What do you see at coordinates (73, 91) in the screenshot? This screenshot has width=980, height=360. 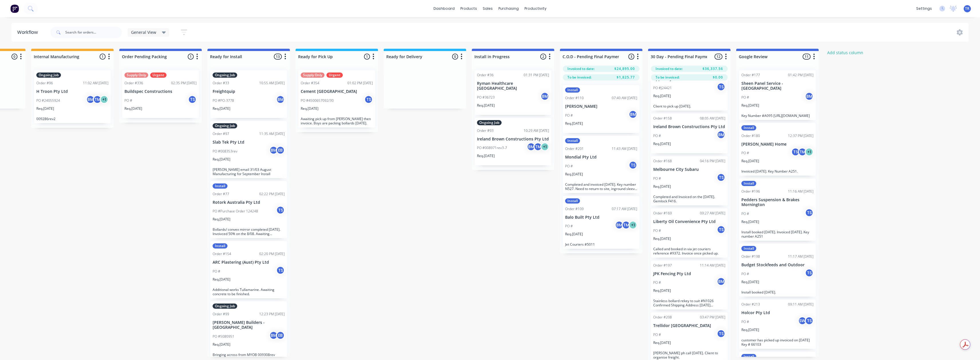 I see `p: H Troon Pty Ltd` at bounding box center [73, 91].